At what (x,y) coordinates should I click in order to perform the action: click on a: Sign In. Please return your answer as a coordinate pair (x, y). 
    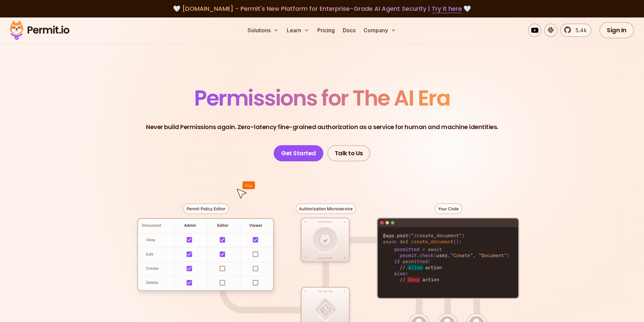
    Looking at the image, I should click on (617, 30).